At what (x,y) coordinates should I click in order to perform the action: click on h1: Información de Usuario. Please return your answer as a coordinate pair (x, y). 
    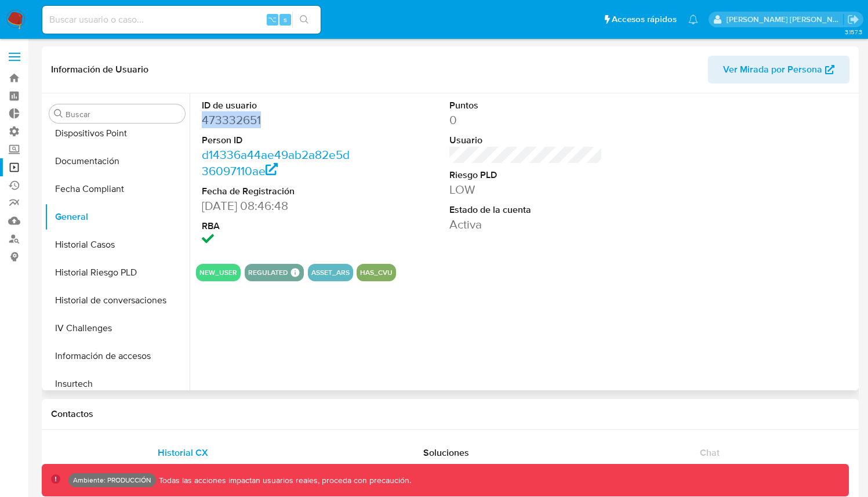
    Looking at the image, I should click on (100, 70).